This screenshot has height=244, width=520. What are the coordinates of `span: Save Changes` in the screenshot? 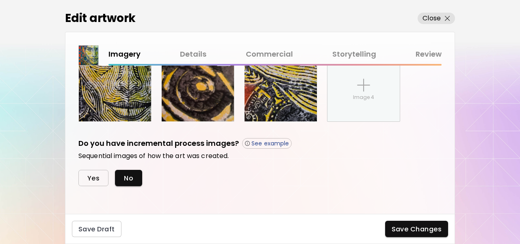 It's located at (417, 229).